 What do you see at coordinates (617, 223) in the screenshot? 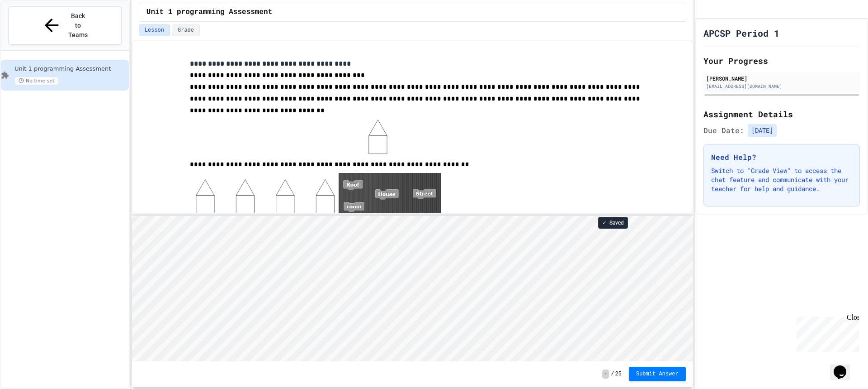
I see `span: Saved` at bounding box center [617, 223].